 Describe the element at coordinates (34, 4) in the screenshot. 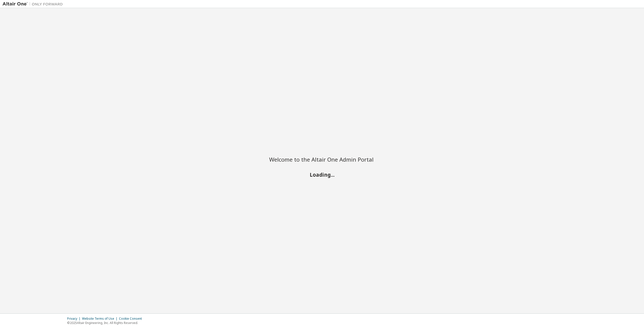

I see `img: Altair One` at that location.